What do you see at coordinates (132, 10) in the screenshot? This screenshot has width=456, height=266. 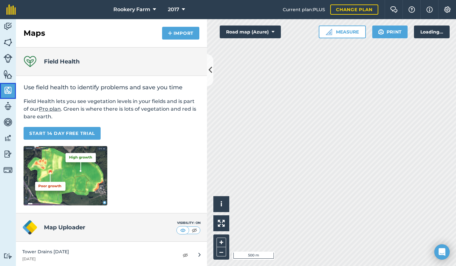 I see `span: Rookery Farm` at bounding box center [132, 10].